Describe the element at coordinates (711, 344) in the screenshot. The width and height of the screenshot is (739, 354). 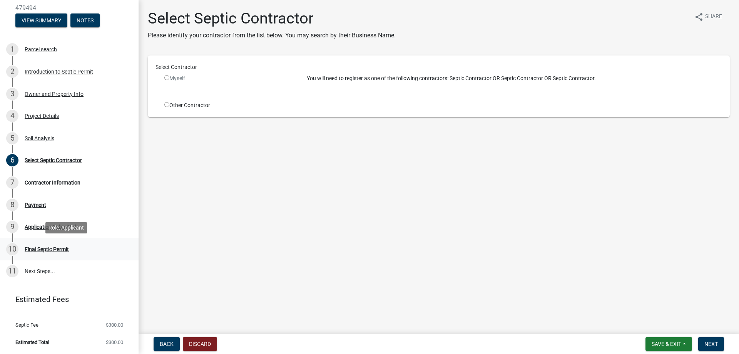
I see `button: Next` at that location.